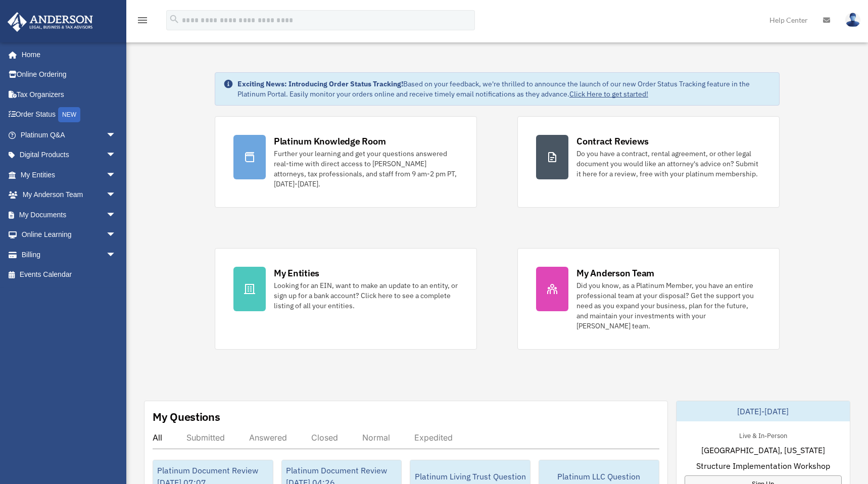 The height and width of the screenshot is (484, 868). I want to click on div: Submitted, so click(206, 438).